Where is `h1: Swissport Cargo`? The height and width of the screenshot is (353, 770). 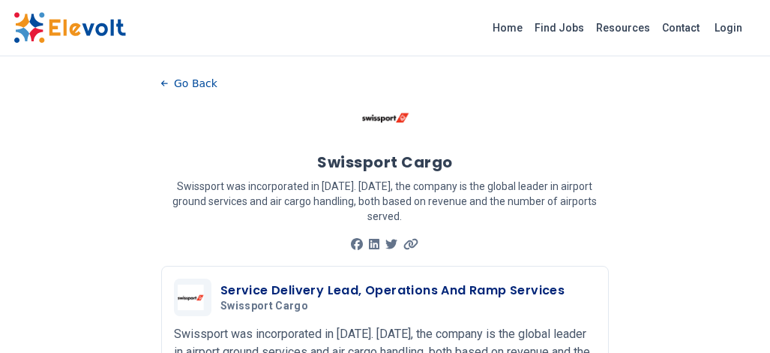 h1: Swissport Cargo is located at coordinates (385, 162).